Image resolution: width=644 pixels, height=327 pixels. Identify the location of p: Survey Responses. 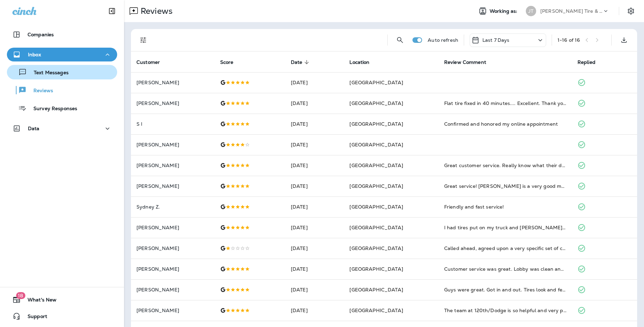
(52, 108).